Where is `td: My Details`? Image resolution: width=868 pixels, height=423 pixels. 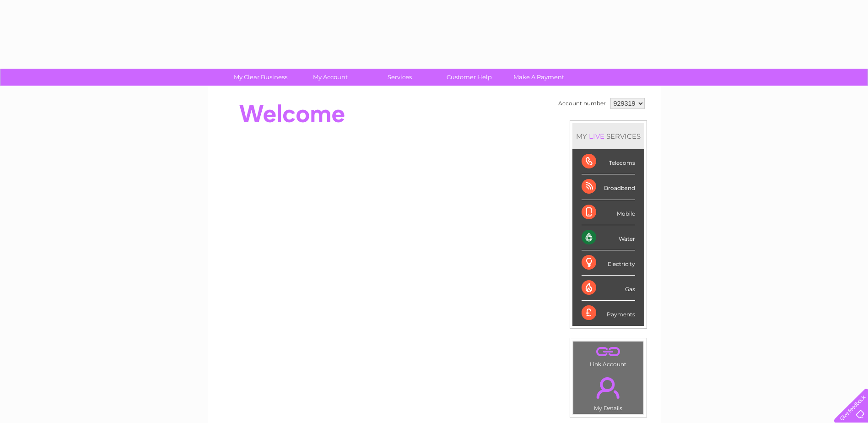 td: My Details is located at coordinates (608, 392).